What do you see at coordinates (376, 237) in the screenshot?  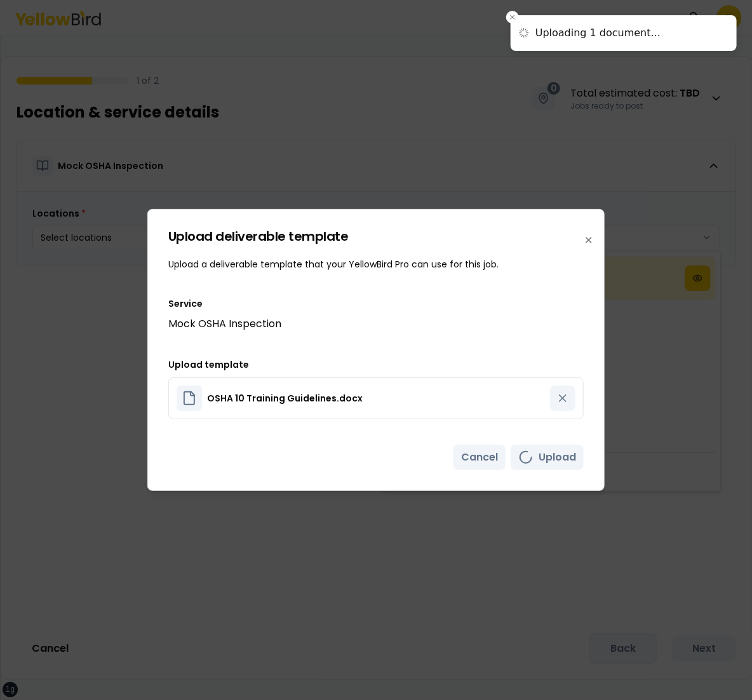 I see `h2: Upload deliverable template` at bounding box center [376, 237].